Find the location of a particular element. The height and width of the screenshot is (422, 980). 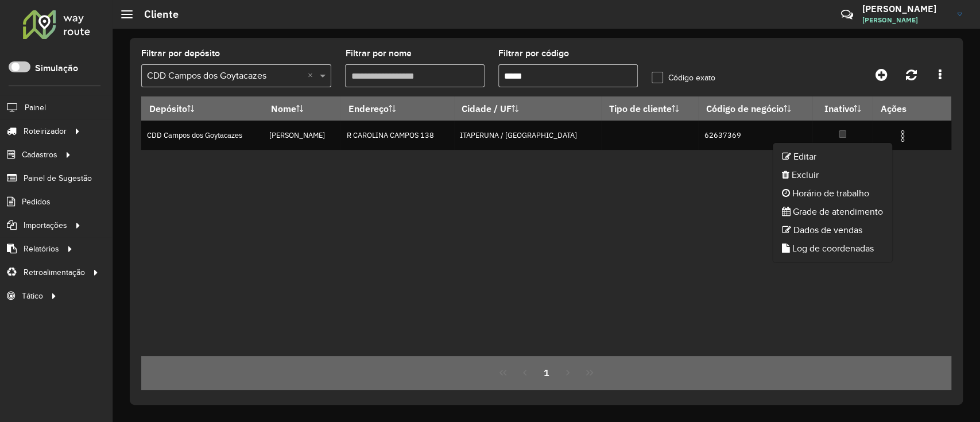

label: Código exato is located at coordinates (683, 77).